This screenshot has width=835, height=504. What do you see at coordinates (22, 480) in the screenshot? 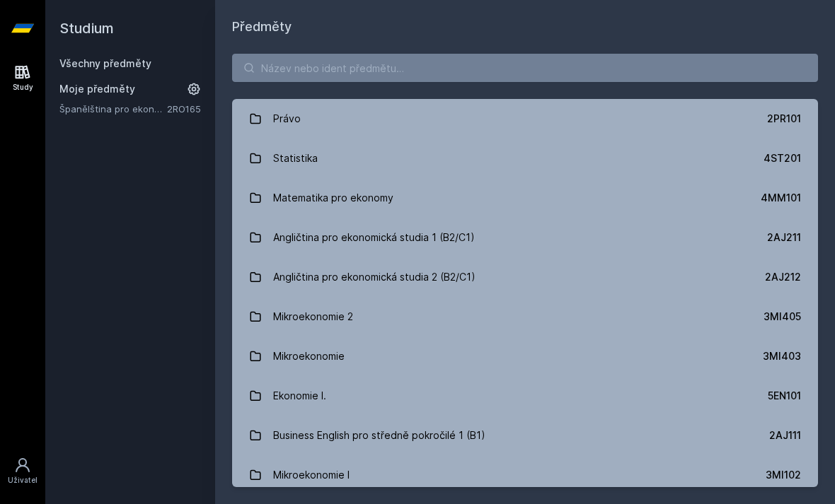
I see `div: Uživatel` at bounding box center [22, 480].